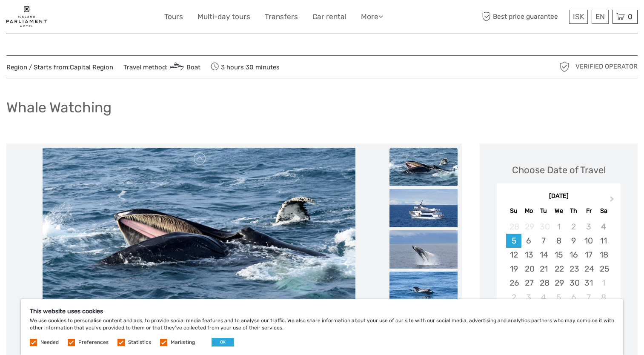 The height and width of the screenshot is (355, 644). Describe the element at coordinates (513, 211) in the screenshot. I see `div: Su` at that location.